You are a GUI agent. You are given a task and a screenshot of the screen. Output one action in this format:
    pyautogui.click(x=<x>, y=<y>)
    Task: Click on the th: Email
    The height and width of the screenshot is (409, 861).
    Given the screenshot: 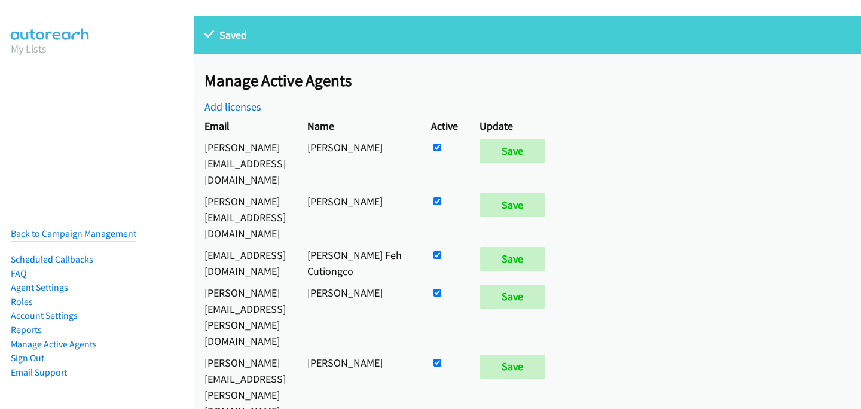 What is the action you would take?
    pyautogui.click(x=245, y=126)
    